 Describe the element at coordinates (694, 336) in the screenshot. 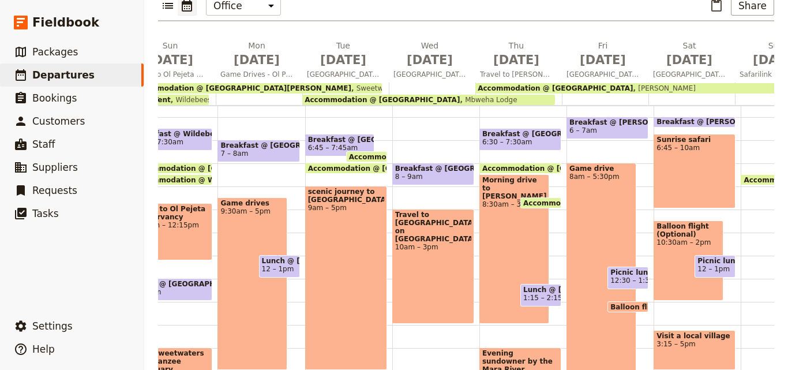

I see `span: Visit a local village` at that location.